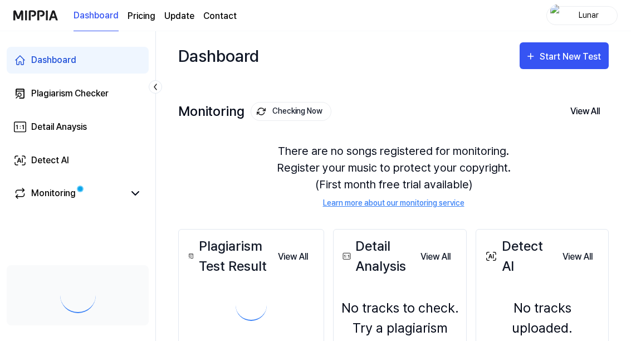  What do you see at coordinates (394, 203) in the screenshot?
I see `a: Learn more about our monitoring service` at bounding box center [394, 203].